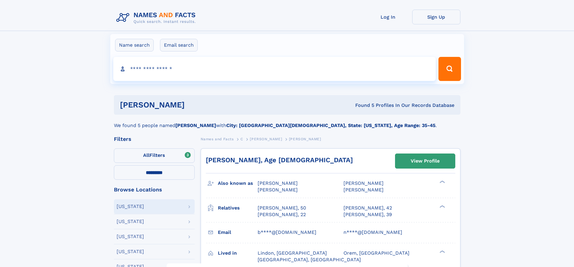 The image size is (574, 267). I want to click on img: Logo Names and Facts, so click(157, 18).